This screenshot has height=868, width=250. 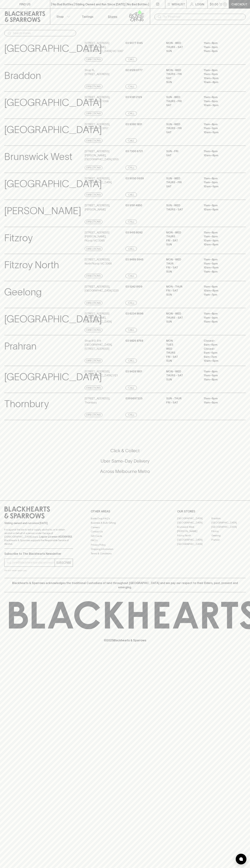 What do you see at coordinates (182, 287) in the screenshot?
I see `p: MON - THUR` at bounding box center [182, 287].